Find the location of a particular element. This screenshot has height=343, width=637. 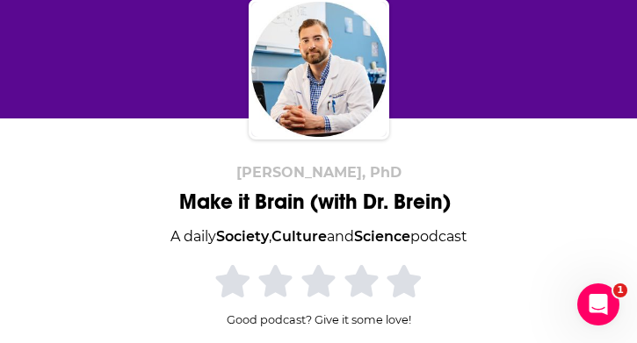

span: Good podcast? Give it some love! is located at coordinates (319, 320).